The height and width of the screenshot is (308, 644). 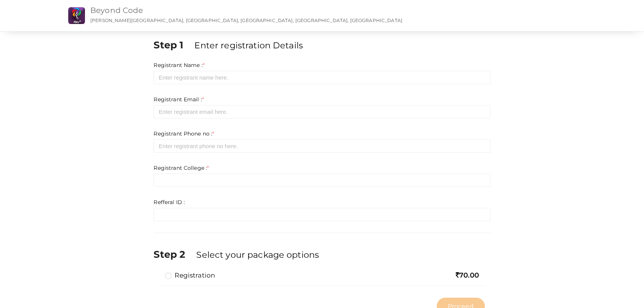 What do you see at coordinates (169, 202) in the screenshot?
I see `label: Refferal ID :` at bounding box center [169, 202].